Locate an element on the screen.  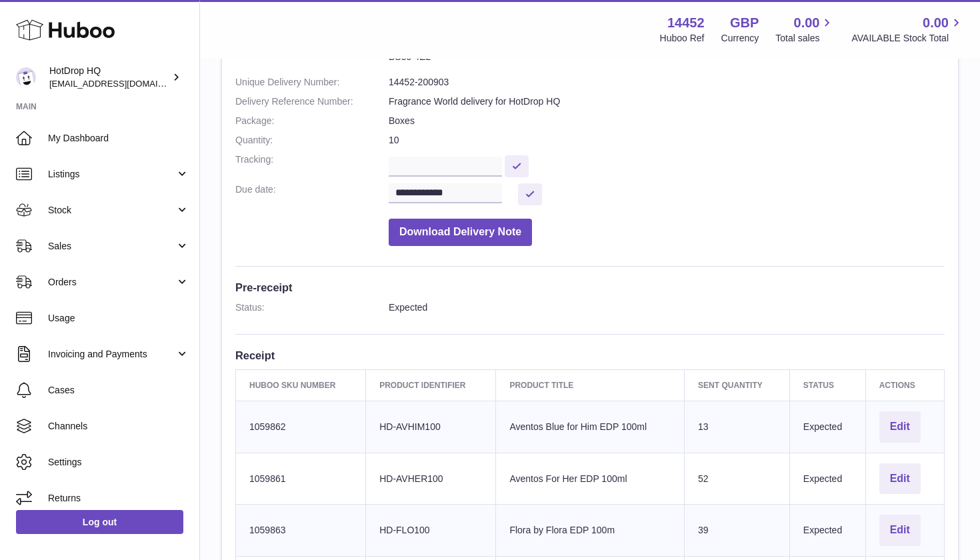
td: HD-AVHER100 is located at coordinates (431, 479).